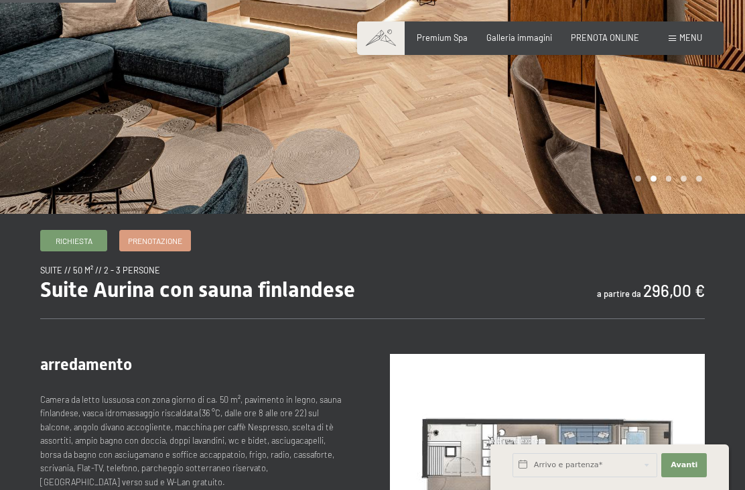  Describe the element at coordinates (442, 38) in the screenshot. I see `span: Premium Spa` at that location.